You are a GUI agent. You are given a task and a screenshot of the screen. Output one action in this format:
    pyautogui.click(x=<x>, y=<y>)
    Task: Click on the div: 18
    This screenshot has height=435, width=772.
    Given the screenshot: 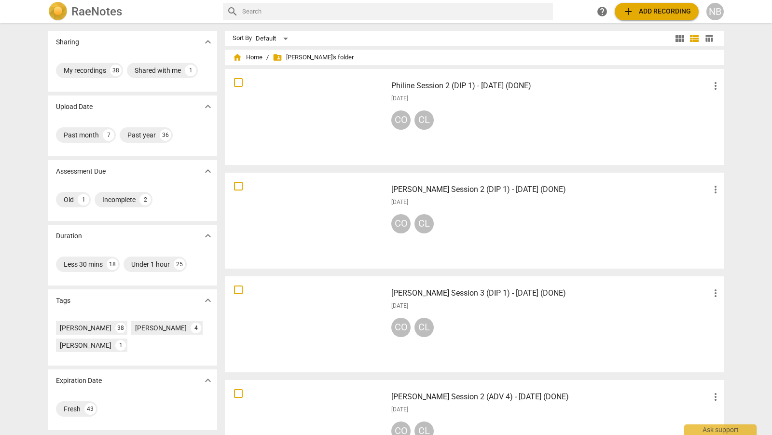 What is the action you would take?
    pyautogui.click(x=112, y=264)
    